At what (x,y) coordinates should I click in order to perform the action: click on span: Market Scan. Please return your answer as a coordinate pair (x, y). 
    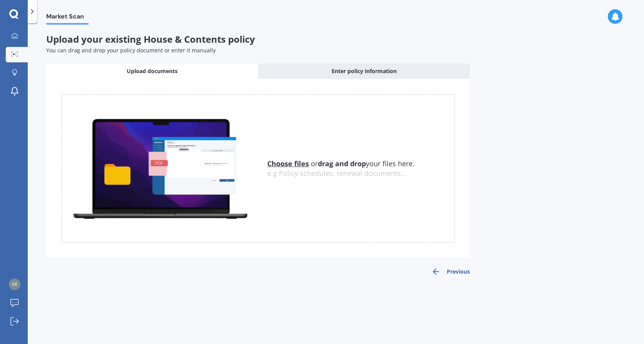
    Looking at the image, I should click on (67, 18).